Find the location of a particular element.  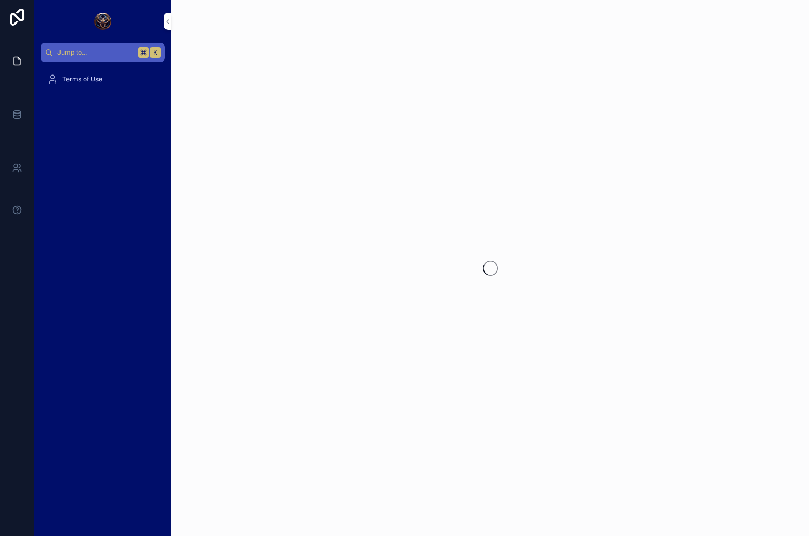

button: Jump to...K is located at coordinates (103, 52).